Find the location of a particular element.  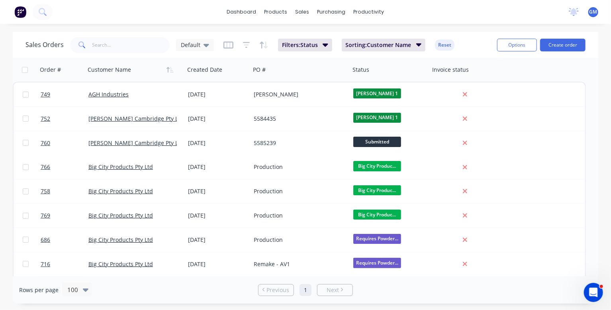

button: Options is located at coordinates (517, 45).